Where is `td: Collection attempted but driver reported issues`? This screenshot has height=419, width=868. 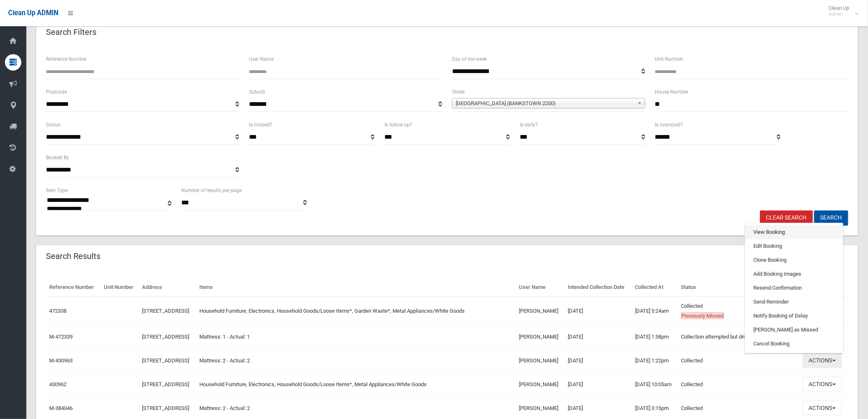 td: Collection attempted but driver reported issues is located at coordinates (738, 337).